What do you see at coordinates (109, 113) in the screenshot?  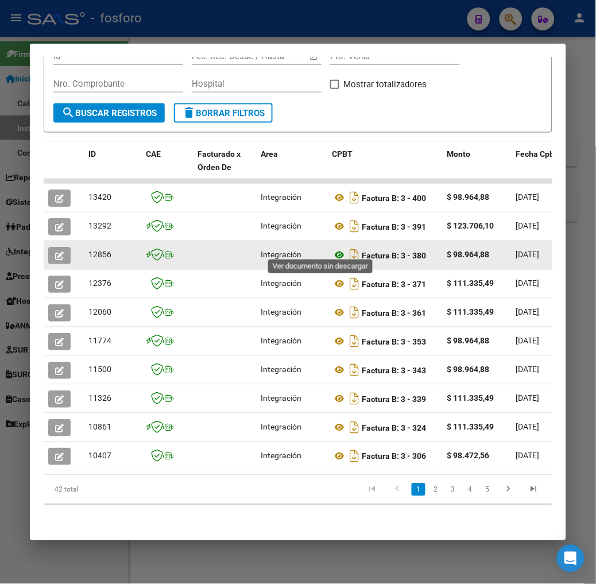 I see `button: Buscar Registros` at bounding box center [109, 113].